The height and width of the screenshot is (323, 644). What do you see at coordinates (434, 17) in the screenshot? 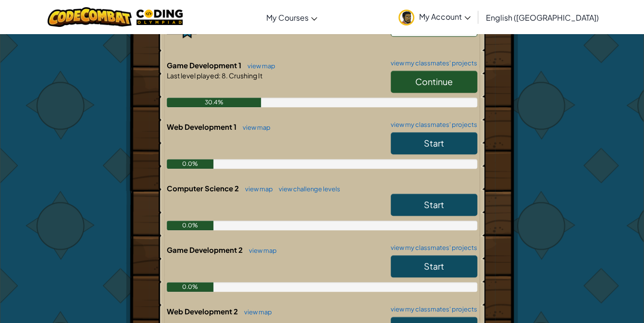
I see `a: My Account` at bounding box center [434, 17].